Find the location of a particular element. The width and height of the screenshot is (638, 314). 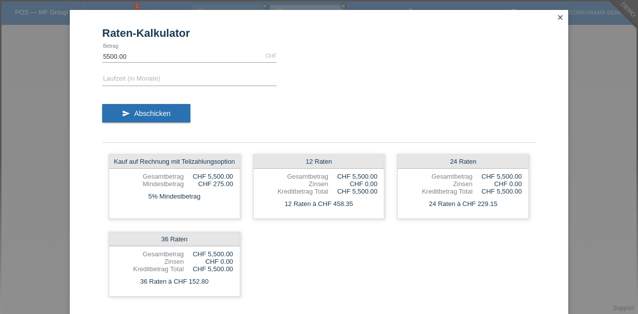

button: send Abschicken is located at coordinates (146, 114).